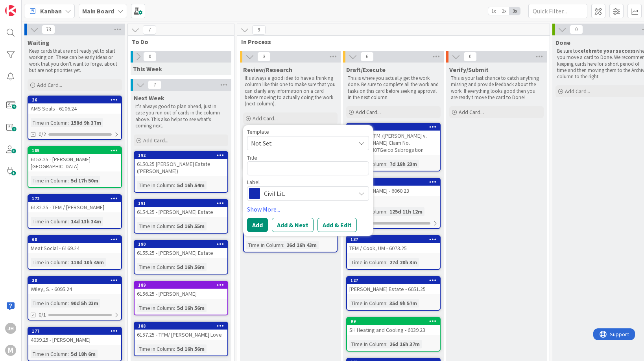 Image resolution: width=644 pixels, height=361 pixels. Describe the element at coordinates (337, 225) in the screenshot. I see `button: Add & Edit` at that location.